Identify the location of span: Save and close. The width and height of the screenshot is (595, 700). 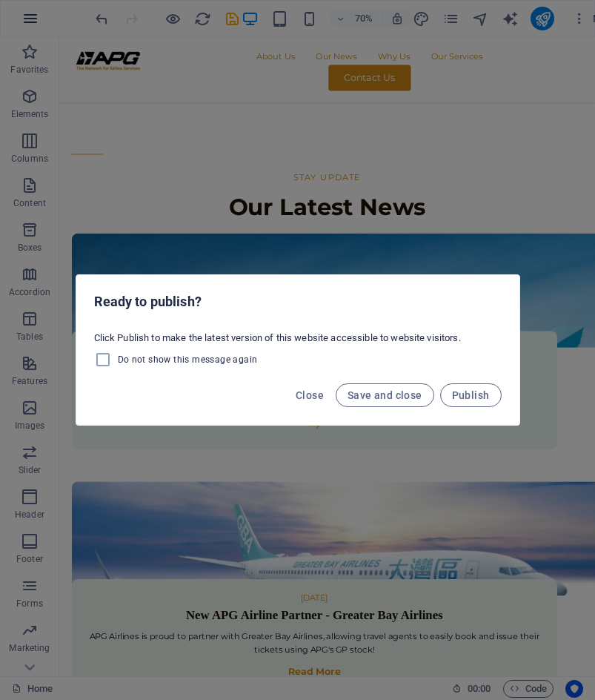
(385, 395).